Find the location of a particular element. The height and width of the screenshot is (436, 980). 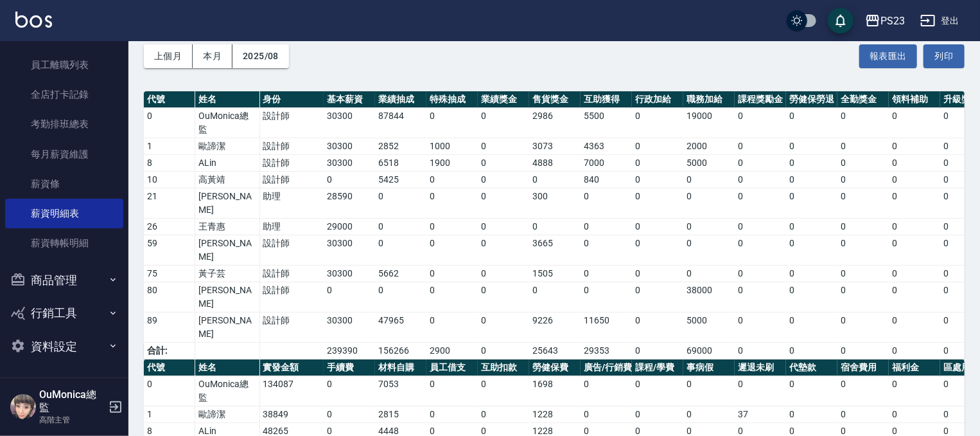

a: 薪資轉帳明細 is located at coordinates (64, 243).